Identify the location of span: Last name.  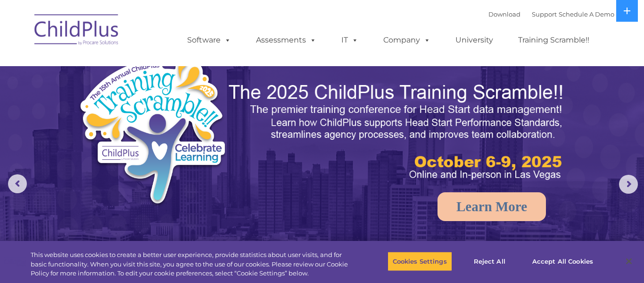
(145, 65).